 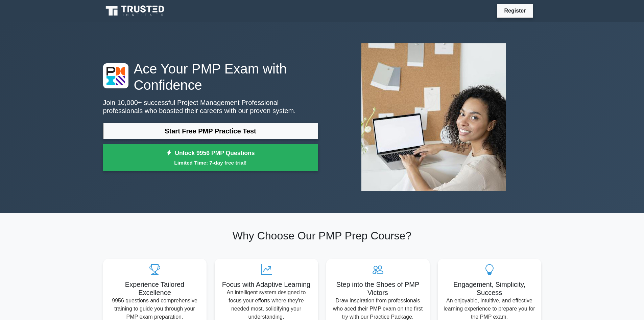 What do you see at coordinates (211, 163) in the screenshot?
I see `small: Limited Time: 7-day free trial!` at bounding box center [211, 163].